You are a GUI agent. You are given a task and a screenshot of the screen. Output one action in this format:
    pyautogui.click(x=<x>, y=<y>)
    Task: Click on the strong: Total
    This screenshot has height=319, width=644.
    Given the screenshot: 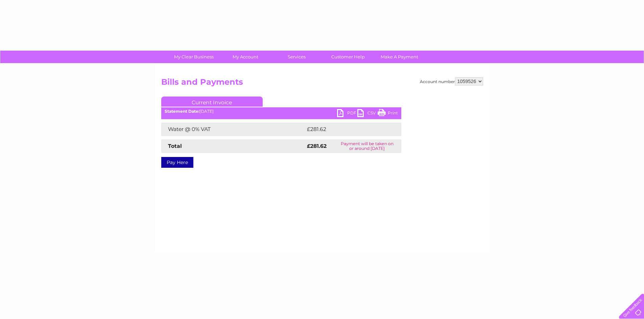 What is the action you would take?
    pyautogui.click(x=175, y=146)
    